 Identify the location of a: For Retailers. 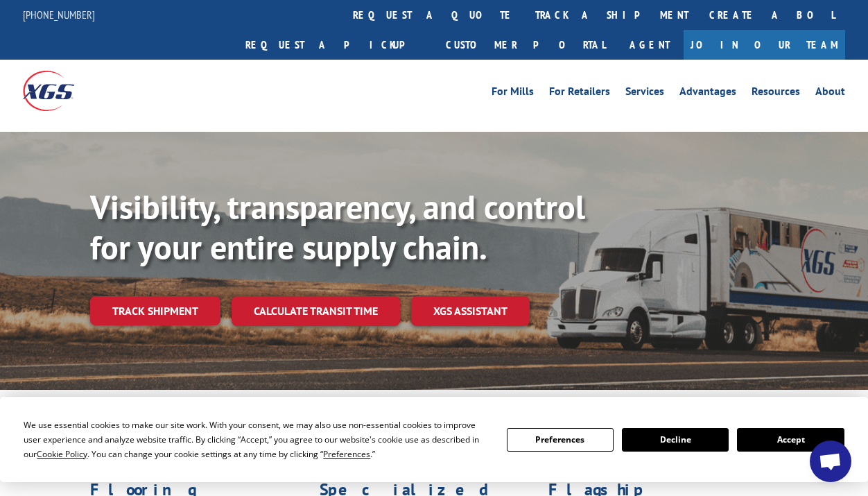
(580, 94).